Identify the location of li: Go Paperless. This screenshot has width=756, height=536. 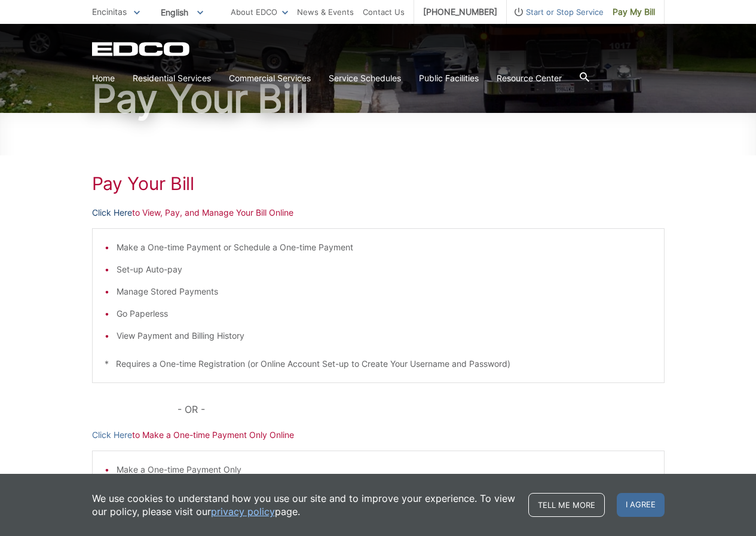
(384, 313).